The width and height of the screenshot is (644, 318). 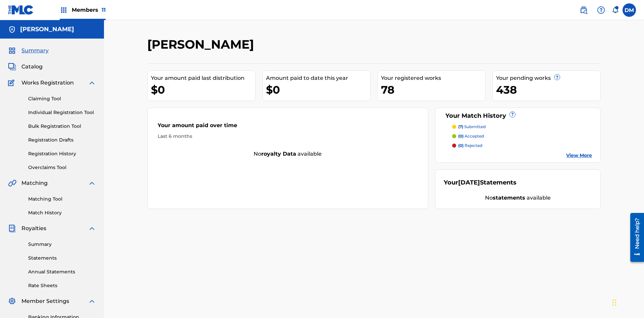 What do you see at coordinates (203, 78) in the screenshot?
I see `div: Your amount paid last distribution` at bounding box center [203, 78].